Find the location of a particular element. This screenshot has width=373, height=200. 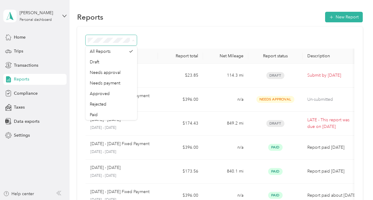

span: Approved is located at coordinates (100, 93).